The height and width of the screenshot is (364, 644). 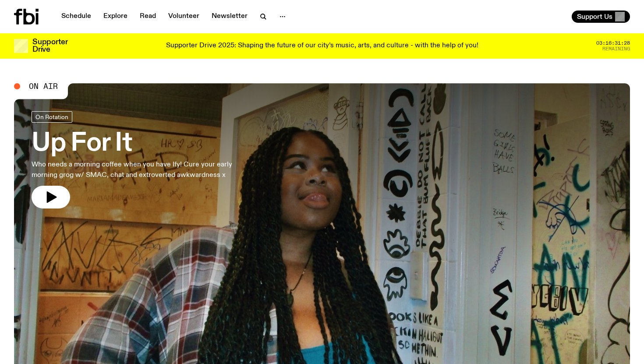 I want to click on p: Supporter Drive 2025: Shaping the future of our city’s music, arts, and culture - with the help o..., so click(x=322, y=46).